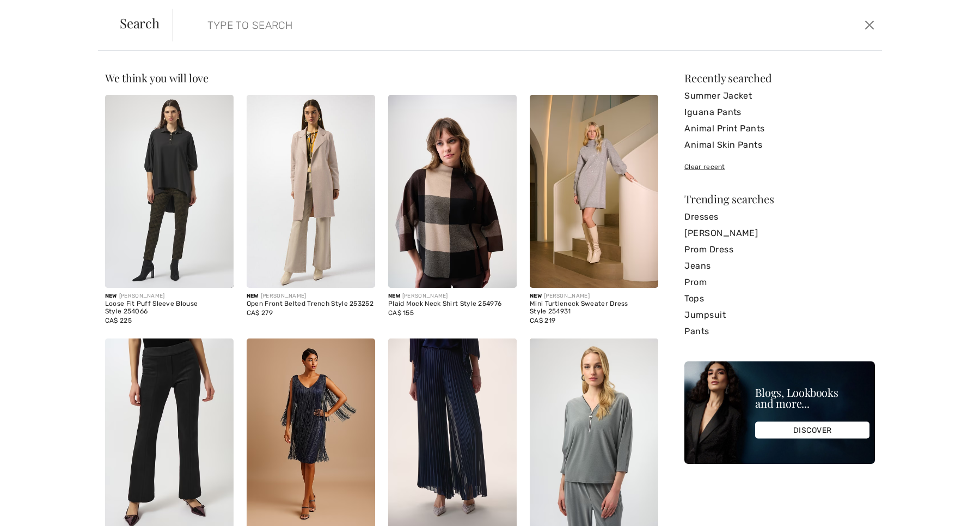 Image resolution: width=980 pixels, height=526 pixels. I want to click on a: Open Front Belted Trench Style 253252. Moonstone, so click(311, 191).